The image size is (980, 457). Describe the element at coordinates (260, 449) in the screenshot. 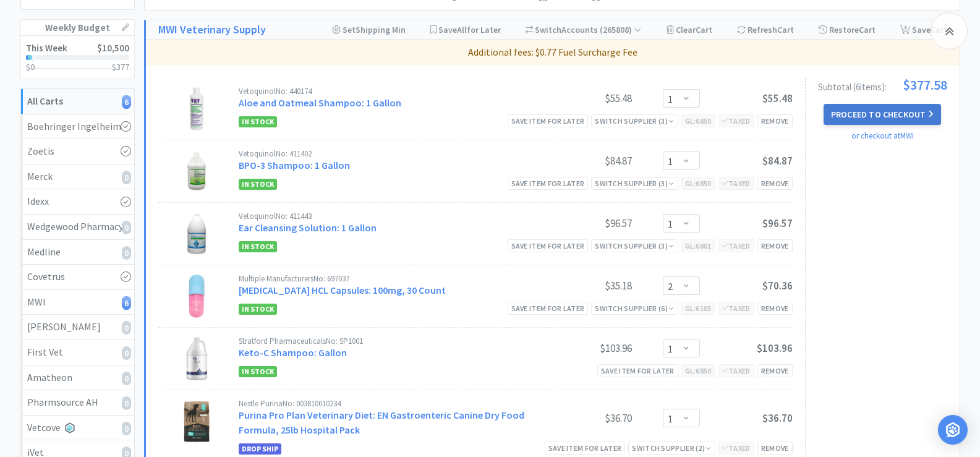

I see `span: Drop Ship` at that location.